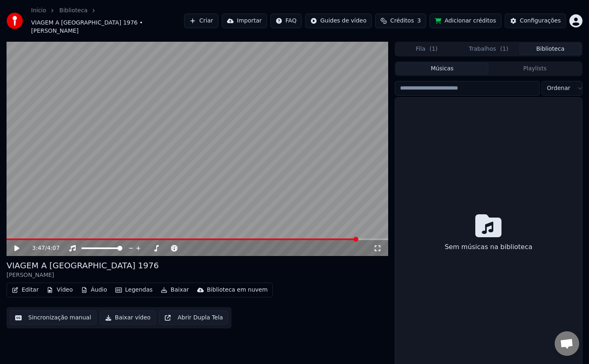  I want to click on button: FAQ, so click(286, 21).